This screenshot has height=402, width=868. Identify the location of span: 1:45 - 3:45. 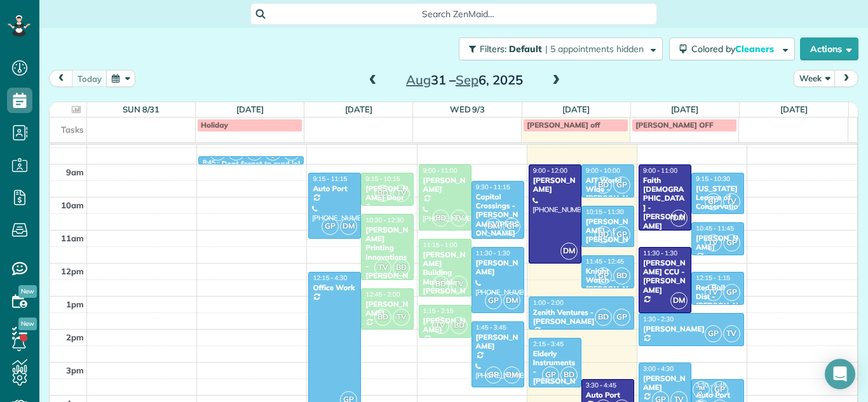
(491, 327).